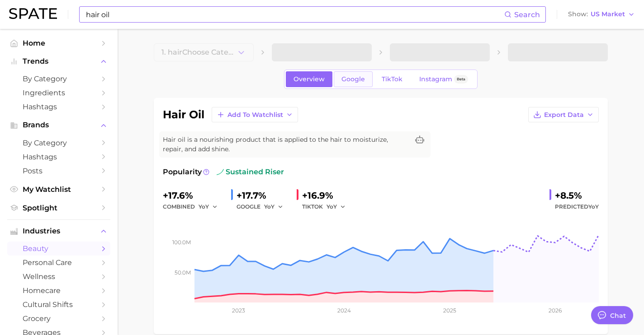  What do you see at coordinates (563, 115) in the screenshot?
I see `button: Export Data` at bounding box center [563, 115].